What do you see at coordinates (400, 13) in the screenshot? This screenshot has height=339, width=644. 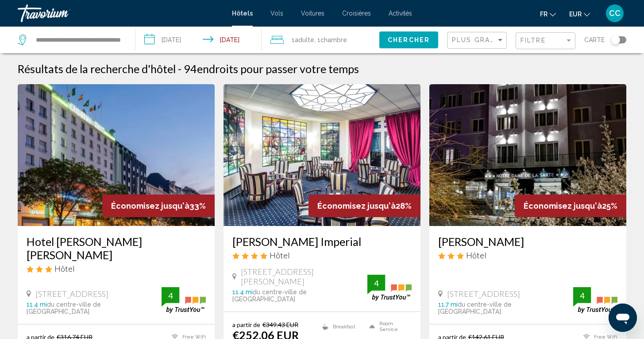 I see `a: Activités` at bounding box center [400, 13].